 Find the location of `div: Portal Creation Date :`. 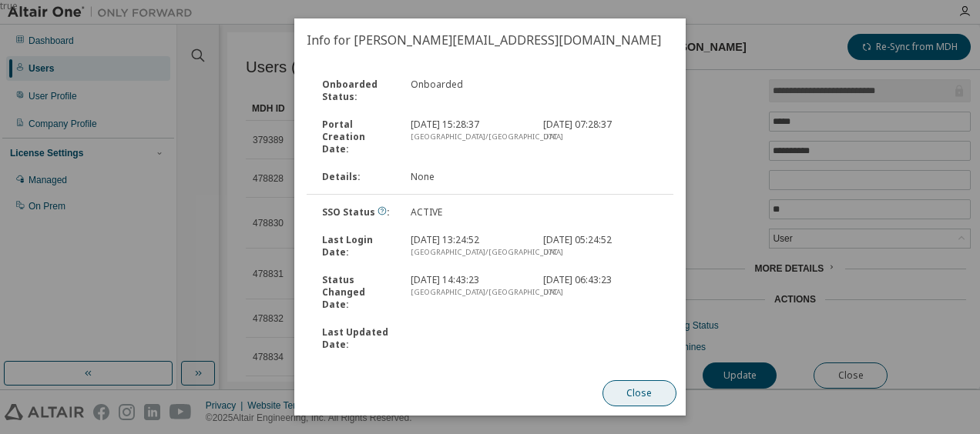

div: Portal Creation Date : is located at coordinates (357, 137).